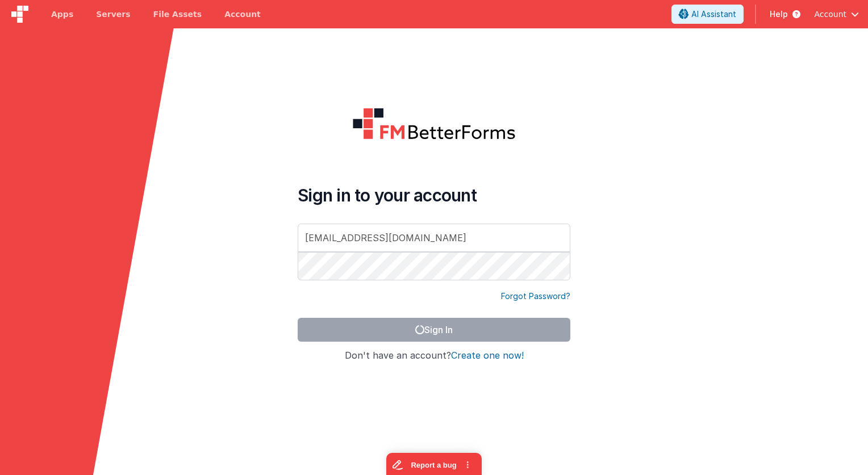 The image size is (868, 475). Describe the element at coordinates (836, 14) in the screenshot. I see `button: Account` at that location.